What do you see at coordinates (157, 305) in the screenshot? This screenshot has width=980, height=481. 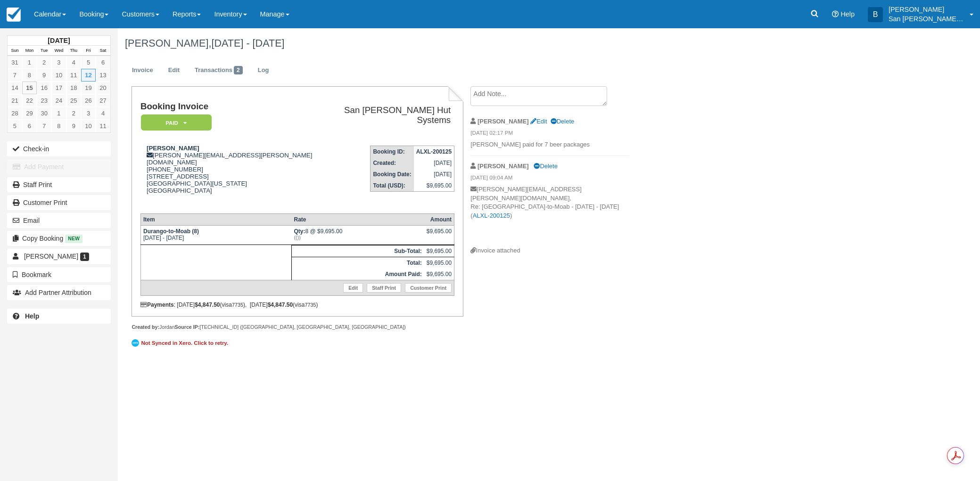 I see `strong: Payments` at bounding box center [157, 305].